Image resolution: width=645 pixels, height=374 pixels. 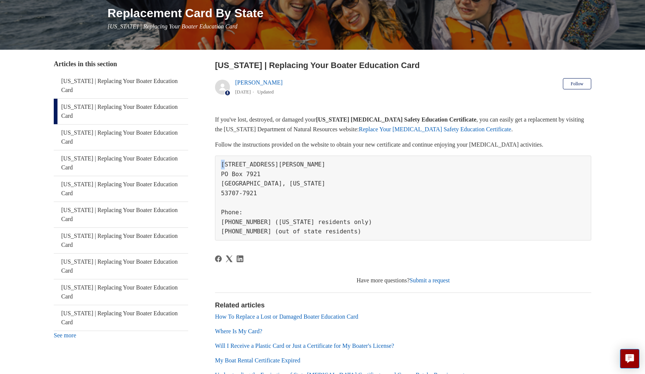 What do you see at coordinates (403, 145) in the screenshot?
I see `p: Follow the instructions provided on the website to obtain your new certificate and continue enjoy...` at bounding box center [403, 145].